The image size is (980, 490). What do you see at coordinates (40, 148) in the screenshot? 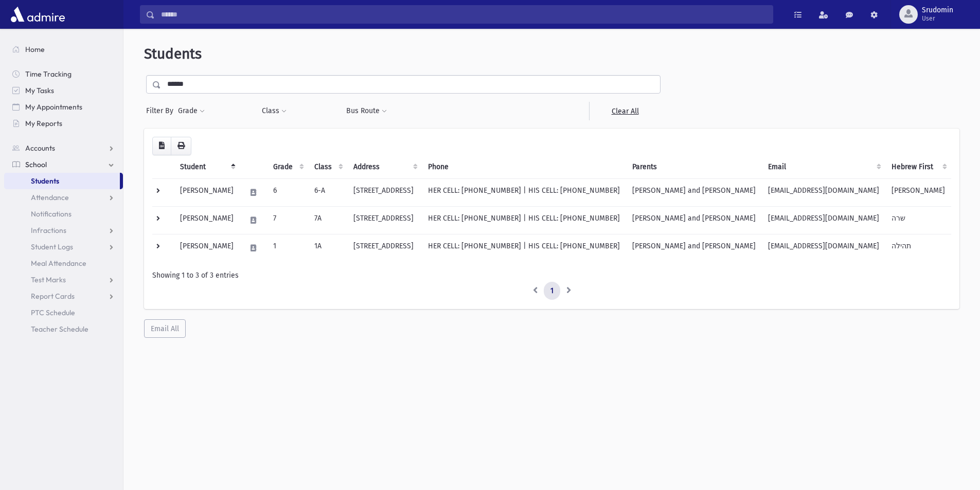
I see `span: Accounts` at bounding box center [40, 148].